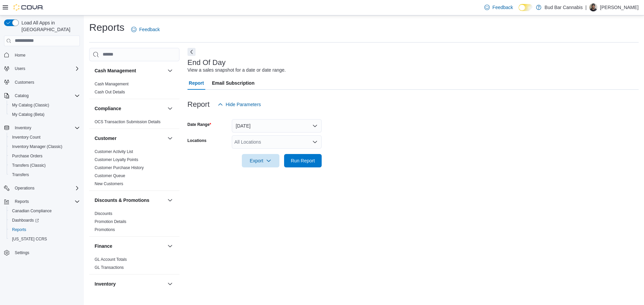 This screenshot has height=305, width=644. Describe the element at coordinates (564, 7) in the screenshot. I see `p: Bud Bar Cannabis` at that location.